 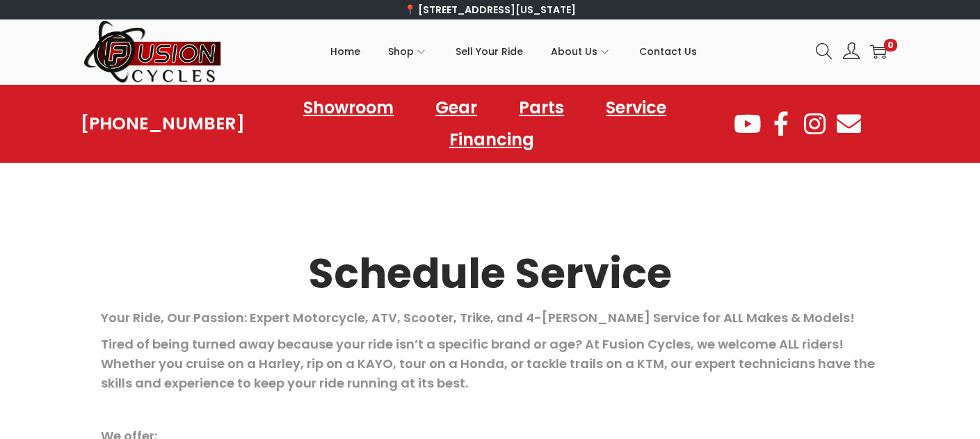 I want to click on span: About Us, so click(x=574, y=51).